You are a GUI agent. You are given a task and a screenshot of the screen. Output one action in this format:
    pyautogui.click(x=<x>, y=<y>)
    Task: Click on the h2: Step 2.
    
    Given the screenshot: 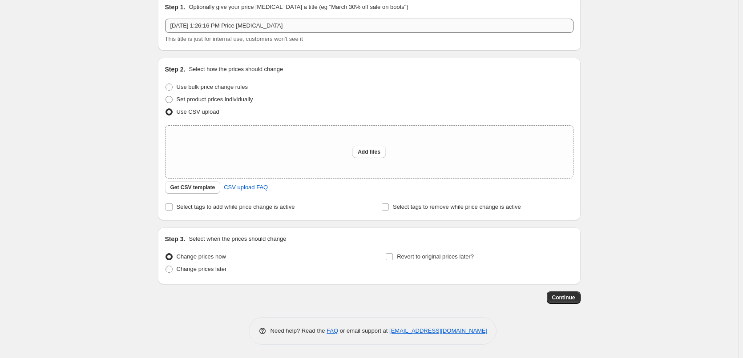 What is the action you would take?
    pyautogui.click(x=175, y=69)
    